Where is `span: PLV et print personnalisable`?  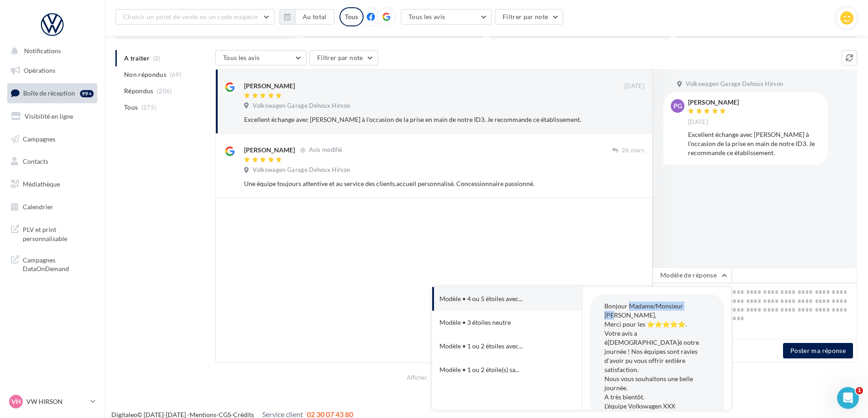 span: PLV et print personnalisable is located at coordinates (58, 233).